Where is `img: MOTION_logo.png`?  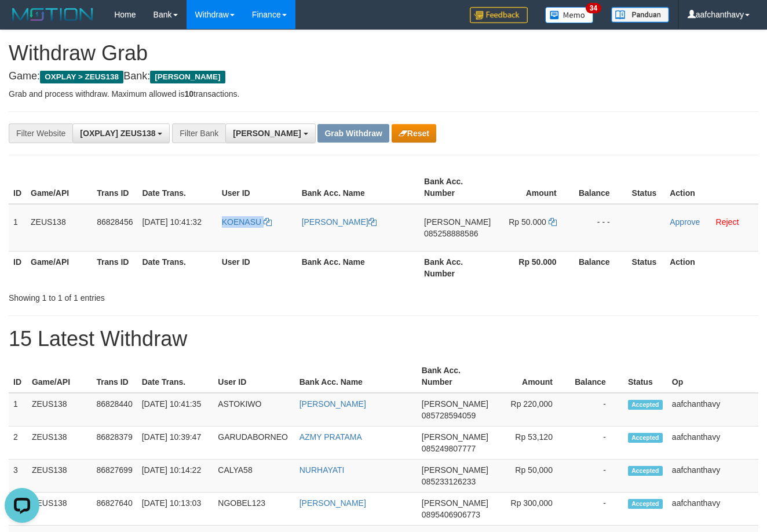 img: MOTION_logo.png is located at coordinates (53, 15).